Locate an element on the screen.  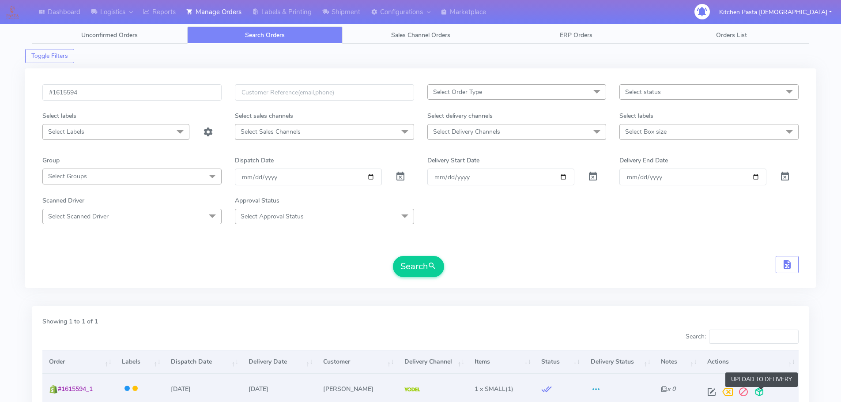
span: Select Scanned Driver is located at coordinates (78, 216).